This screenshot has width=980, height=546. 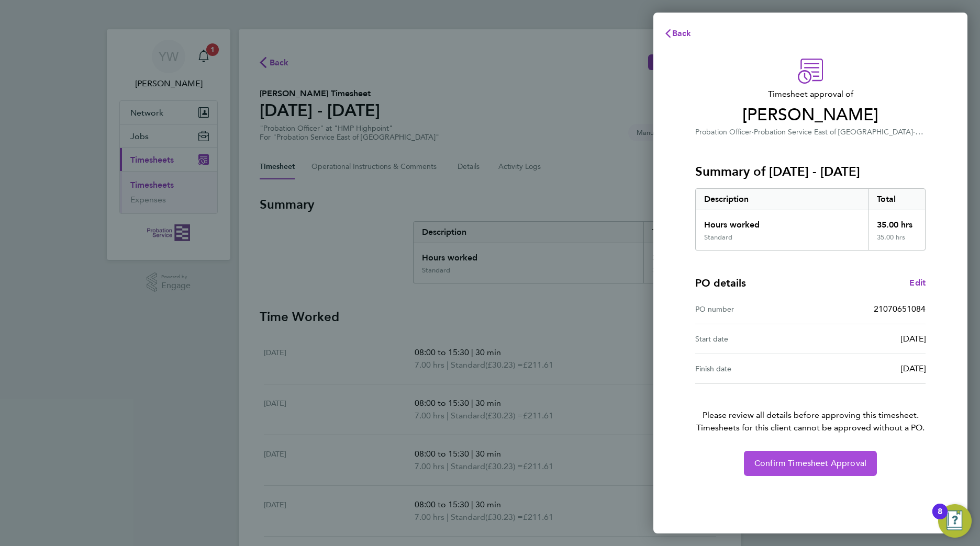 I want to click on span: Back, so click(x=682, y=33).